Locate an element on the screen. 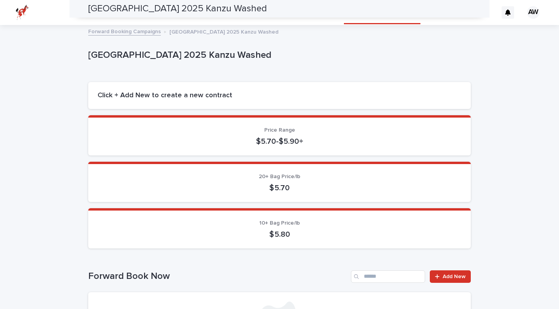 The height and width of the screenshot is (309, 559). p: $5.70-$5.90+ is located at coordinates (280, 141).